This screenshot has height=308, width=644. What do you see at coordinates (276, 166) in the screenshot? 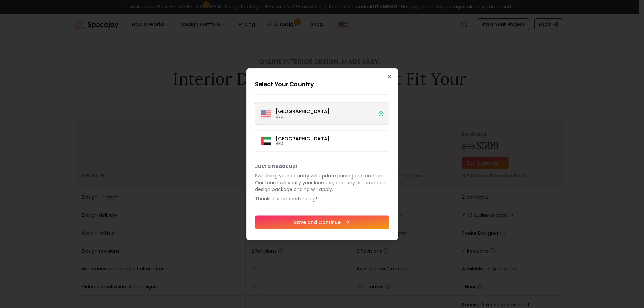
I see `b: Just a heads up!` at bounding box center [276, 166].